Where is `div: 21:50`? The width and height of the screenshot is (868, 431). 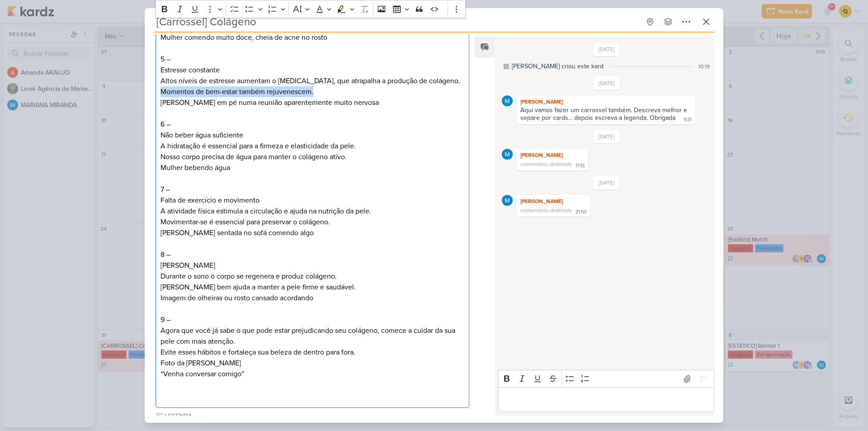
div: 21:50 is located at coordinates (581, 212).